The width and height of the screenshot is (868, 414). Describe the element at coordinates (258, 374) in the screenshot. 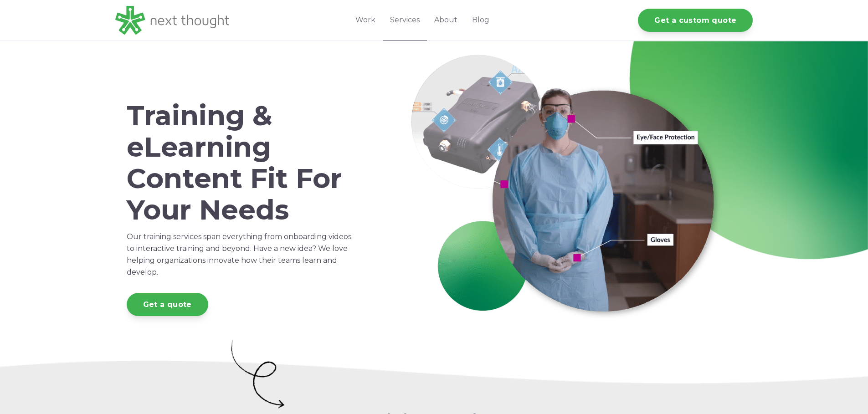

I see `img: Artboard 16 copy` at that location.